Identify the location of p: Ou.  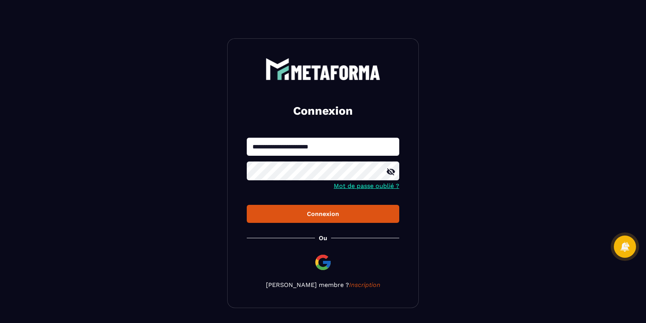
(323, 238).